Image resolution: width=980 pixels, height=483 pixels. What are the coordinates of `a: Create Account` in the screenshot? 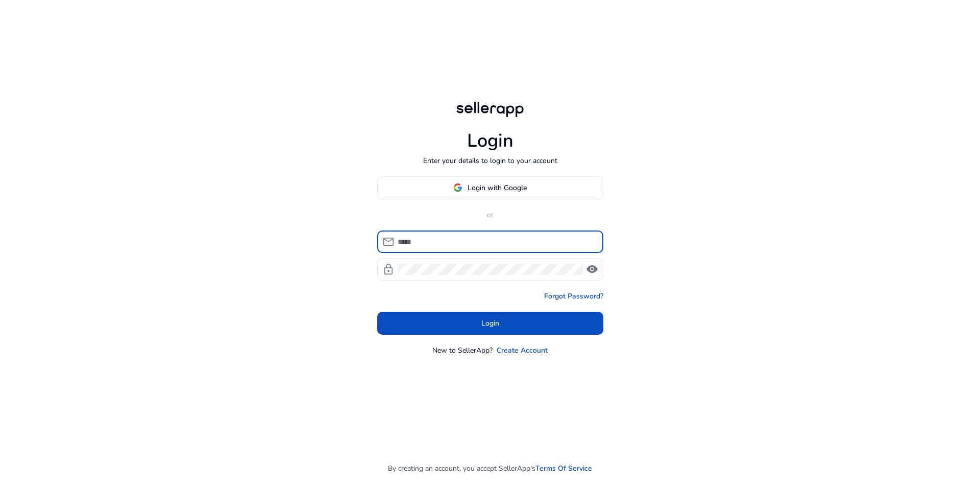 It's located at (522, 350).